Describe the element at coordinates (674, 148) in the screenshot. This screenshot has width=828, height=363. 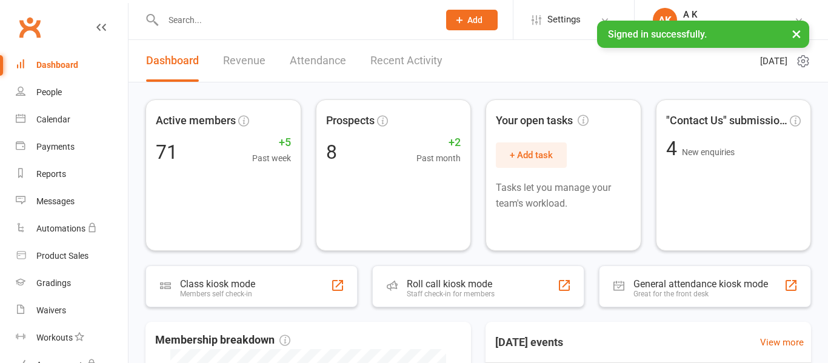
I see `span: 4` at that location.